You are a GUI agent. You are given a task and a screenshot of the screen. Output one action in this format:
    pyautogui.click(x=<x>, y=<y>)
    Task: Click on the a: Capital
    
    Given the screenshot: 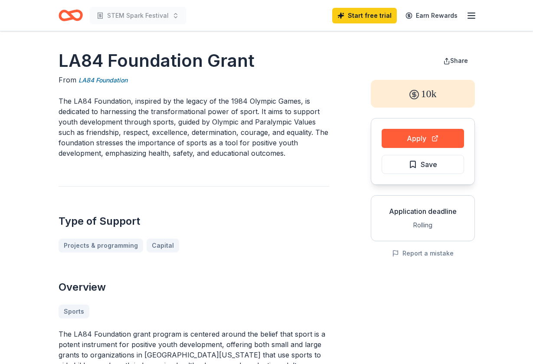 What is the action you would take?
    pyautogui.click(x=163, y=245)
    